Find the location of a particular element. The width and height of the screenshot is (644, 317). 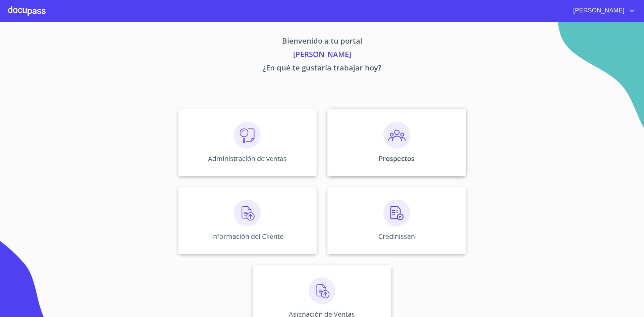

p: Credinissan is located at coordinates (397, 236).